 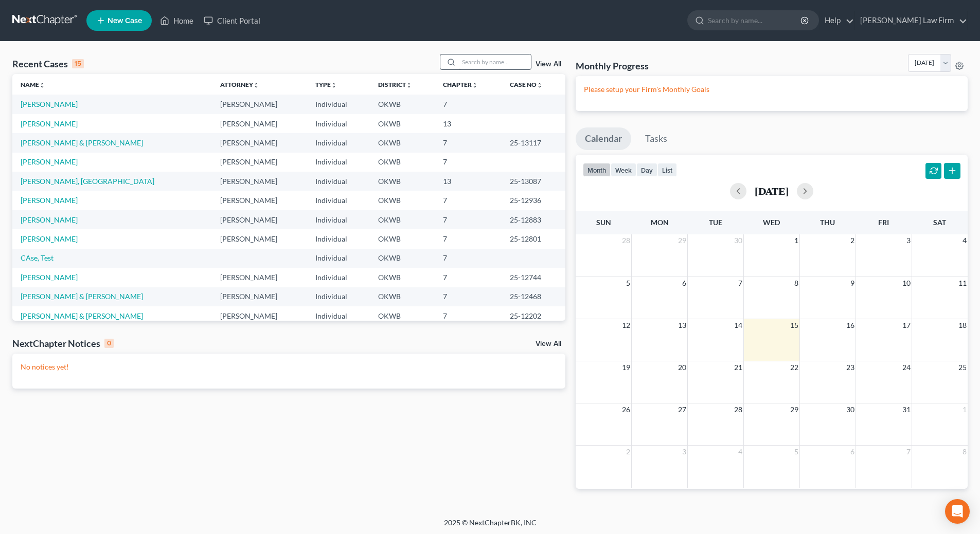 What do you see at coordinates (176, 21) in the screenshot?
I see `a: Home` at bounding box center [176, 21].